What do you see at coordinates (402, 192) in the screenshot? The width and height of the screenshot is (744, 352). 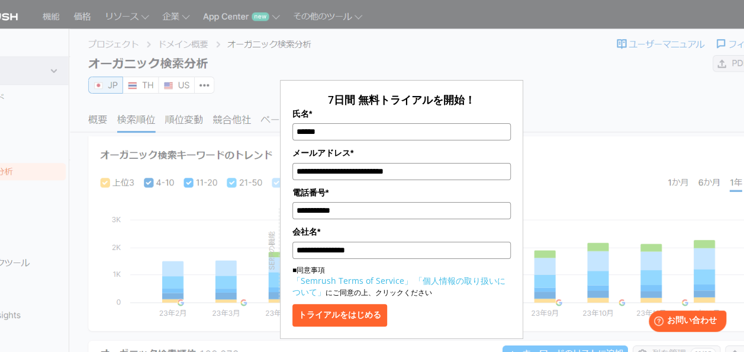 I see `label: 電話番号*` at bounding box center [402, 192].